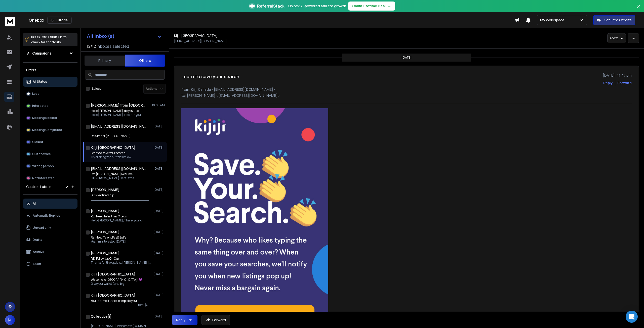  I want to click on span: ReferralStack, so click(271, 6).